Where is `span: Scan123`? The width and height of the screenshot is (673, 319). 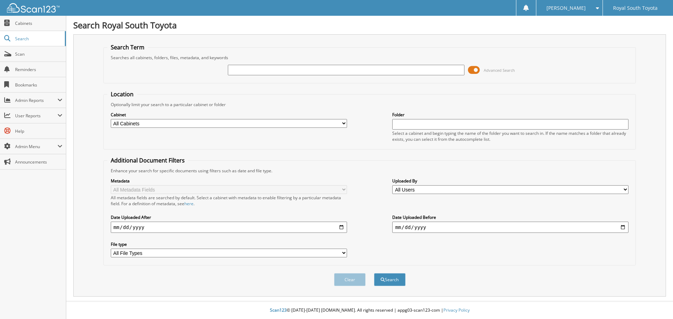
span: Scan123 is located at coordinates (278, 310).